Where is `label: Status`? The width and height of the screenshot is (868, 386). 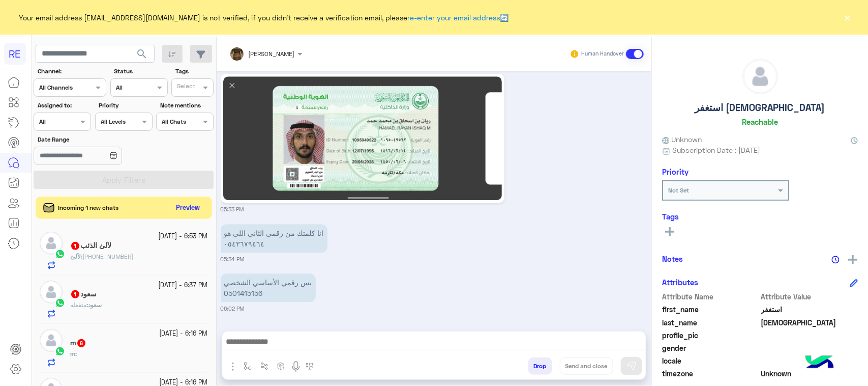
label: Status is located at coordinates (140, 72).